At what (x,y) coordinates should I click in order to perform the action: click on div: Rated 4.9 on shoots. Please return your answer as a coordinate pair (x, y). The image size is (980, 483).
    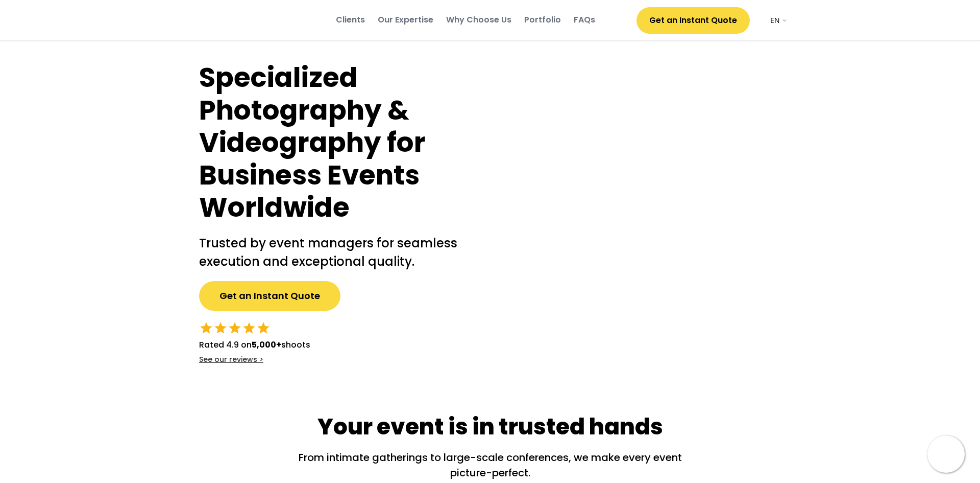
    Looking at the image, I should click on (254, 345).